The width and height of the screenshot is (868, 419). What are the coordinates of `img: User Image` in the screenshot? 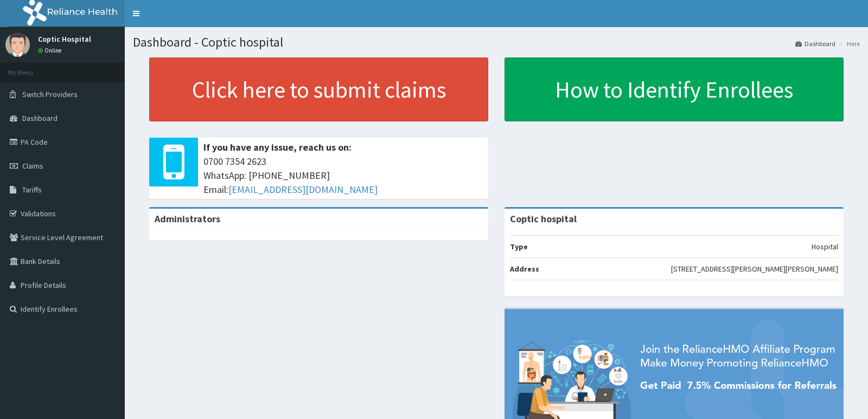 It's located at (18, 44).